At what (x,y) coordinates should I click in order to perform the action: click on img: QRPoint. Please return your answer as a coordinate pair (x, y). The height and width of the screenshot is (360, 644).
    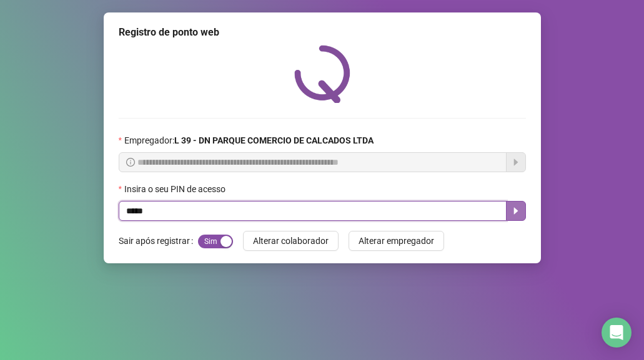
    Looking at the image, I should click on (322, 73).